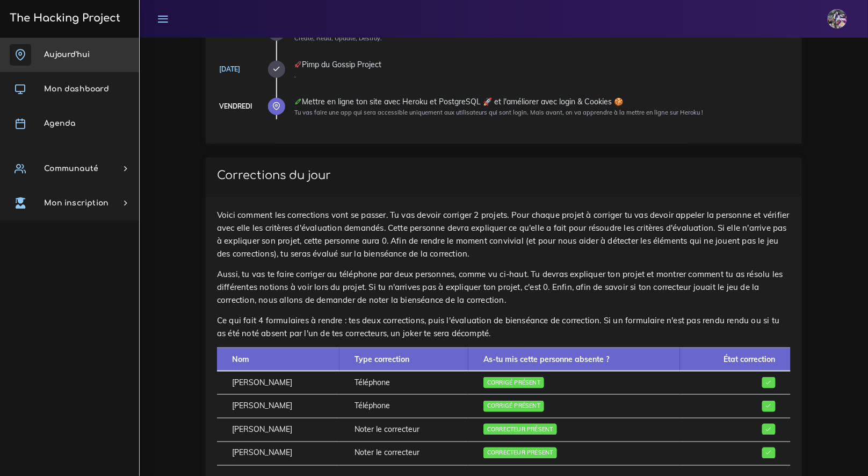  I want to click on span: Communauté, so click(71, 168).